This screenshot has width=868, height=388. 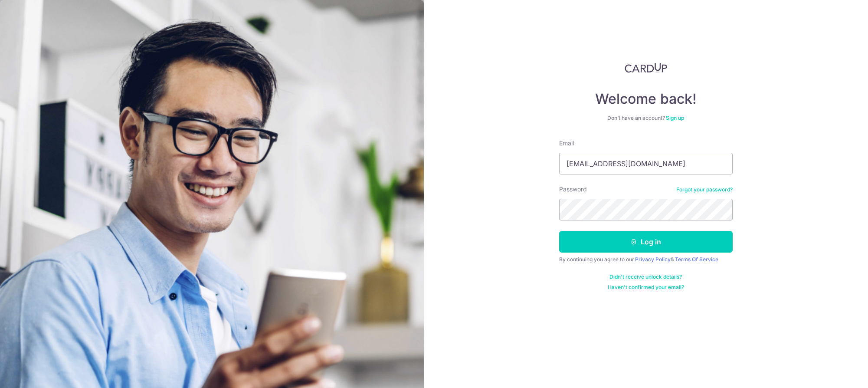 What do you see at coordinates (646, 164) in the screenshot?
I see `input: Enter your Email` at bounding box center [646, 164].